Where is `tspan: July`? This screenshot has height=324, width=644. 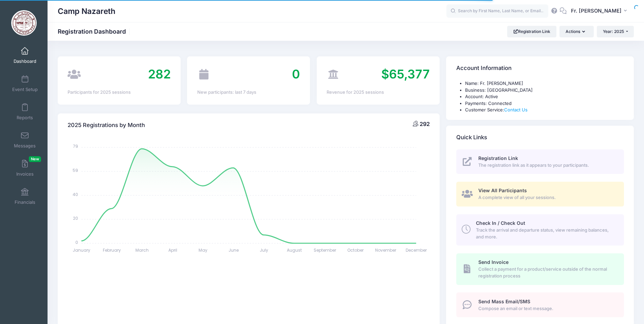
tspan: July is located at coordinates (264, 250).